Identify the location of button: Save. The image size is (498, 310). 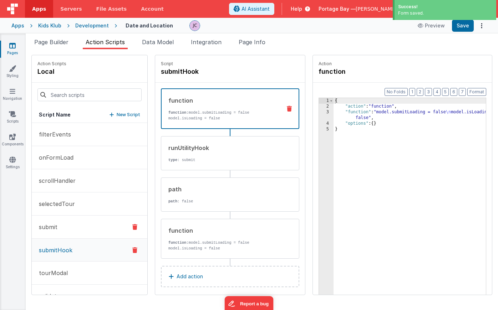
(463, 26).